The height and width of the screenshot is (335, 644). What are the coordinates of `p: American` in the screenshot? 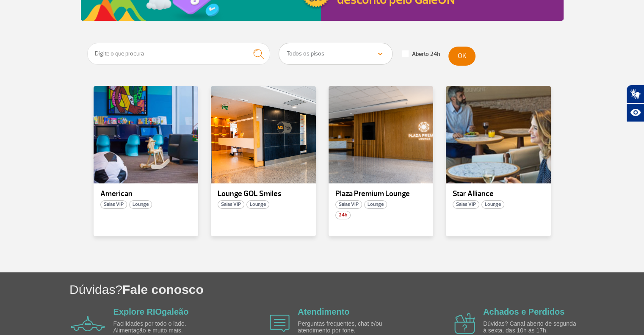 It's located at (146, 194).